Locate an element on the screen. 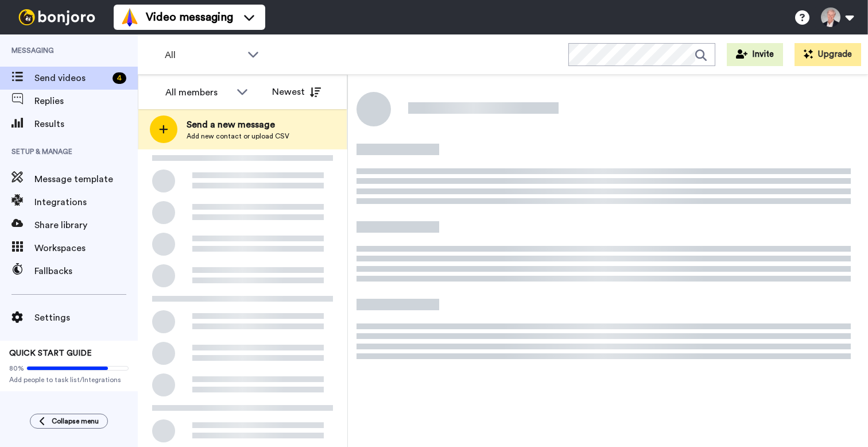 The width and height of the screenshot is (868, 447). span: Share library is located at coordinates (86, 225).